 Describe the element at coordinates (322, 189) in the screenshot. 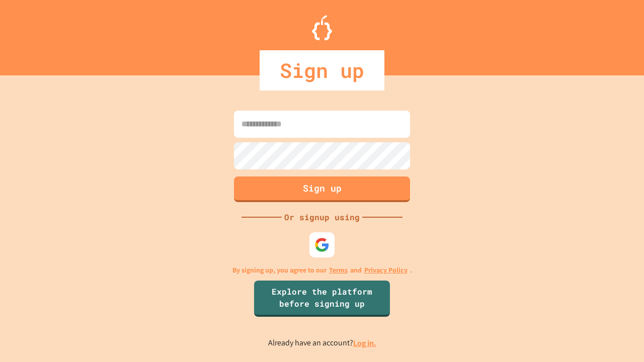

I see `button: Sign up` at that location.